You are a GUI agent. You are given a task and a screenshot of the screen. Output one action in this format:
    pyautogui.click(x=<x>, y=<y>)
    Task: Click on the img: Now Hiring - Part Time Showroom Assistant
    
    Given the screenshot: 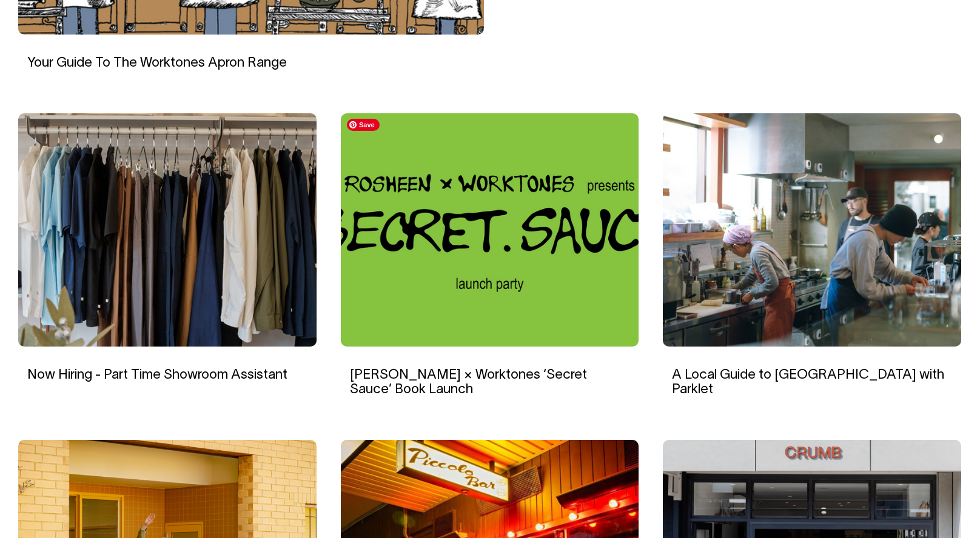 What is the action you would take?
    pyautogui.click(x=167, y=229)
    